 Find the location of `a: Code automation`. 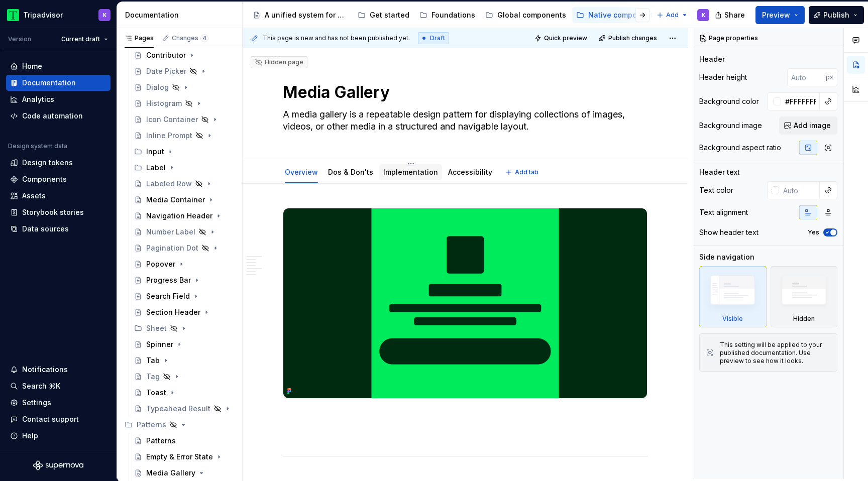

a: Code automation is located at coordinates (58, 116).